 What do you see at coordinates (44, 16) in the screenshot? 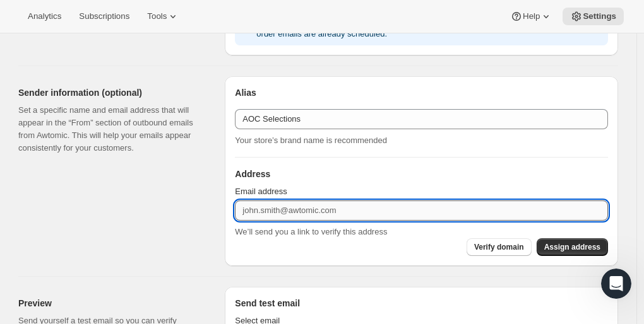
I see `span: Analytics` at bounding box center [44, 16].